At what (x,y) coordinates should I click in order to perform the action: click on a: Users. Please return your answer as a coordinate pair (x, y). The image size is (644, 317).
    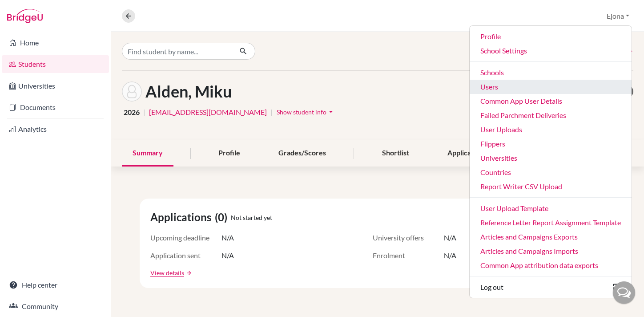
    Looking at the image, I should click on (550, 87).